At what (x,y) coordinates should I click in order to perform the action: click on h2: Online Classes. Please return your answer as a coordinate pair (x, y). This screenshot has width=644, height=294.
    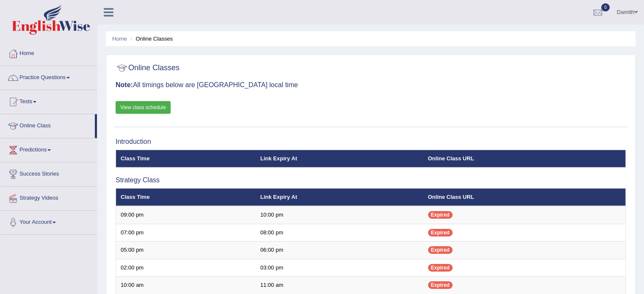
    Looking at the image, I should click on (147, 68).